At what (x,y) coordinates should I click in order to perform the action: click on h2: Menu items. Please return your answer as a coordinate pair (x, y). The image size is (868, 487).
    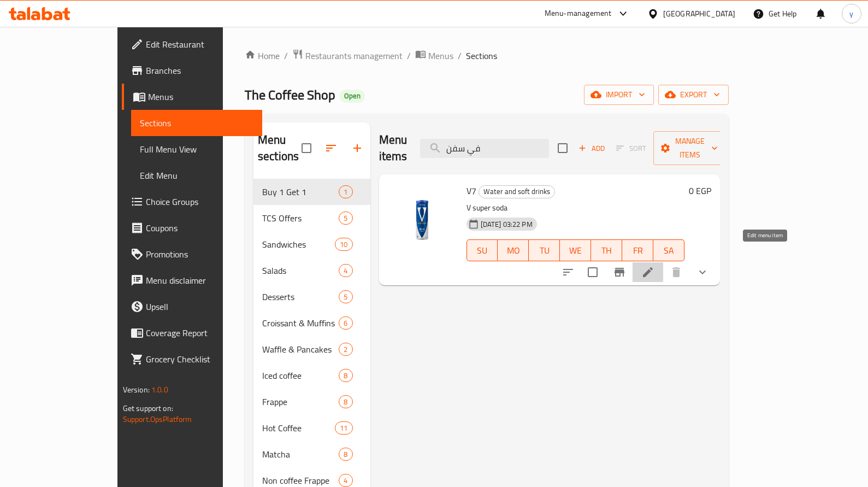
    Looking at the image, I should click on (393, 148).